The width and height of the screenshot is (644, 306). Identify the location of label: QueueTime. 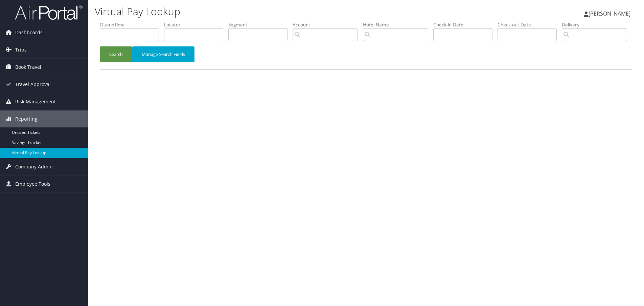
(132, 25).